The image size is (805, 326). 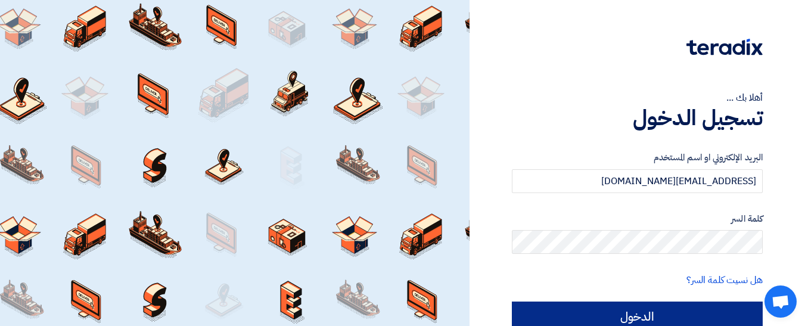 I want to click on label: البريد الإلكتروني او اسم المستخدم, so click(x=637, y=157).